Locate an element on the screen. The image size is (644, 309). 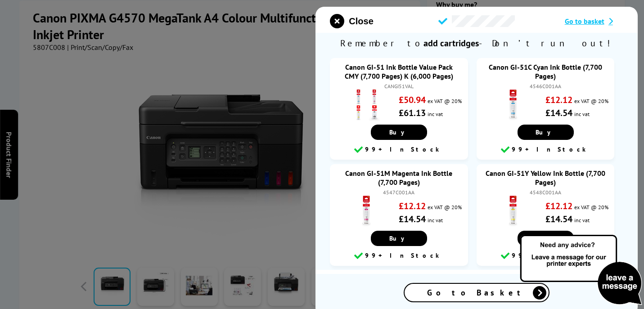
a: Go to basket is located at coordinates (594, 21).